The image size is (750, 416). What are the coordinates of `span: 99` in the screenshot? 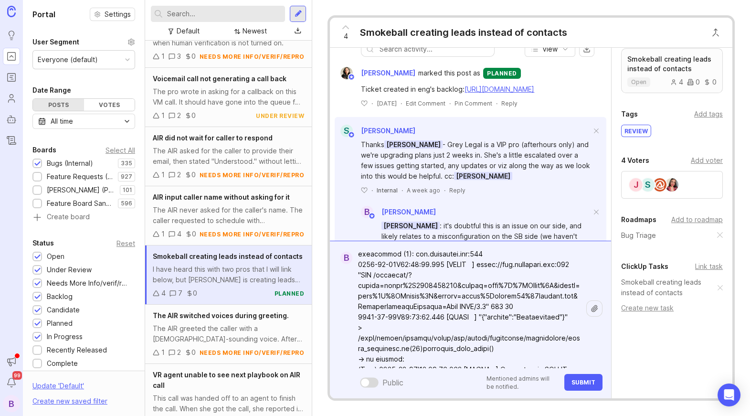 It's located at (17, 375).